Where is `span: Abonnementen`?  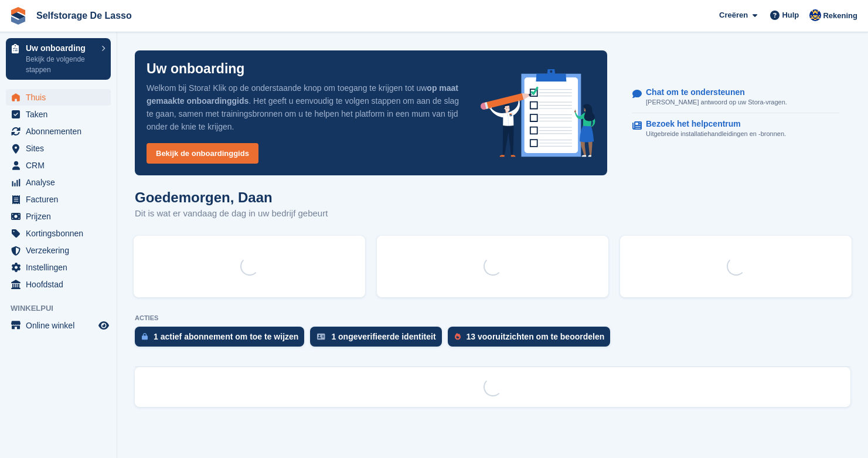
span: Abonnementen is located at coordinates (61, 131).